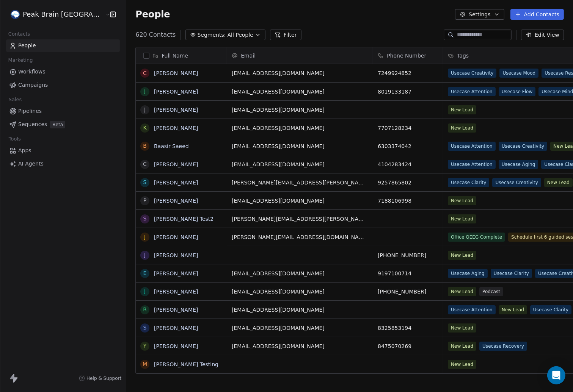  I want to click on a: Workflows, so click(63, 72).